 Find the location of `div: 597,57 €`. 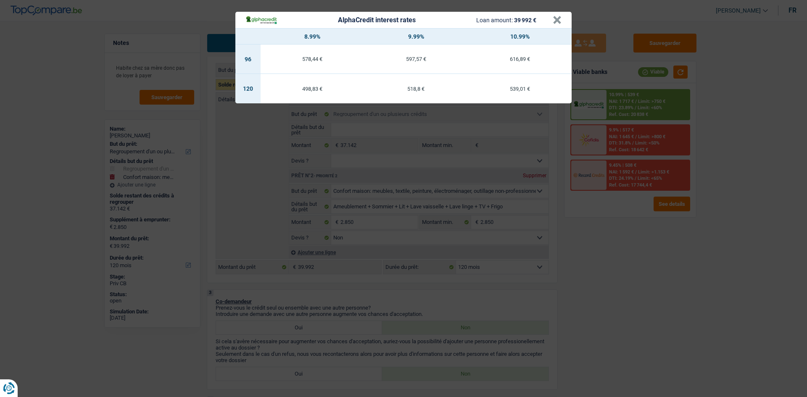

div: 597,57 € is located at coordinates (416, 59).